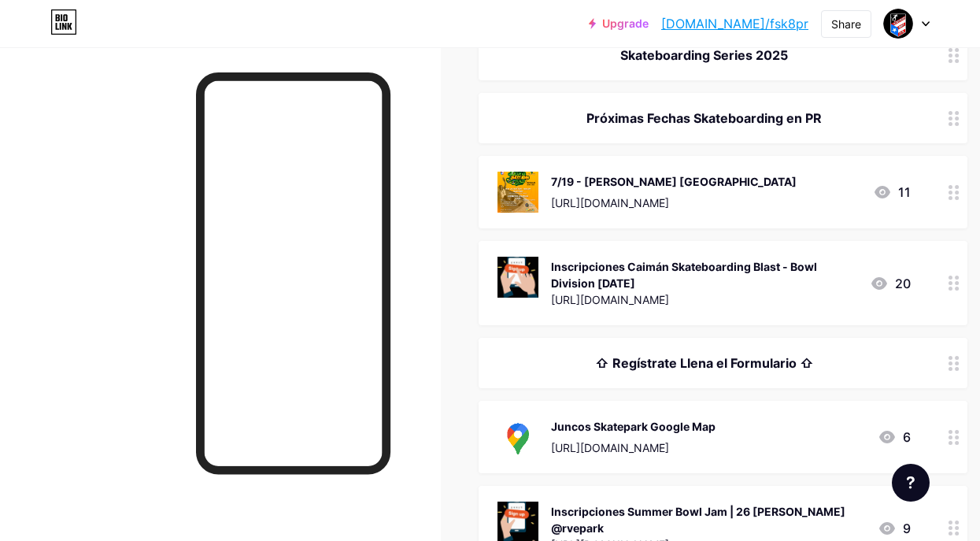 The image size is (980, 541). Describe the element at coordinates (704, 55) in the screenshot. I see `div: Skateboarding Series 2025` at that location.